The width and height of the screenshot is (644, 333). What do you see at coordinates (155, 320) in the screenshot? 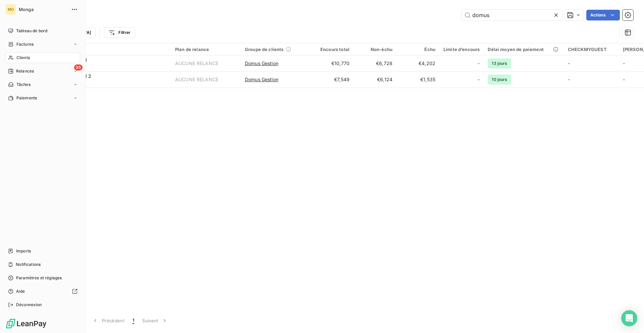
I see `button: Suivant` at bounding box center [155, 320].